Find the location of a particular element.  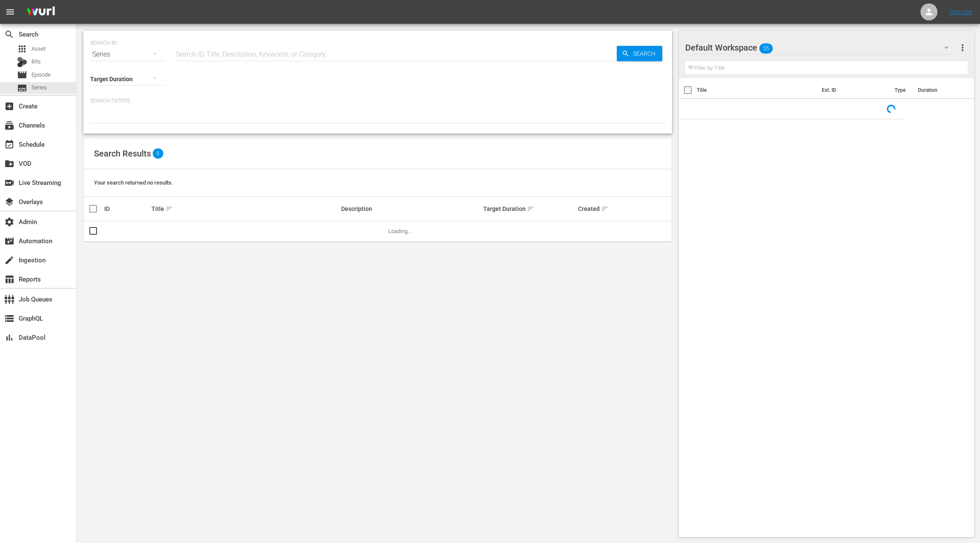

span: Automation is located at coordinates (9, 241).